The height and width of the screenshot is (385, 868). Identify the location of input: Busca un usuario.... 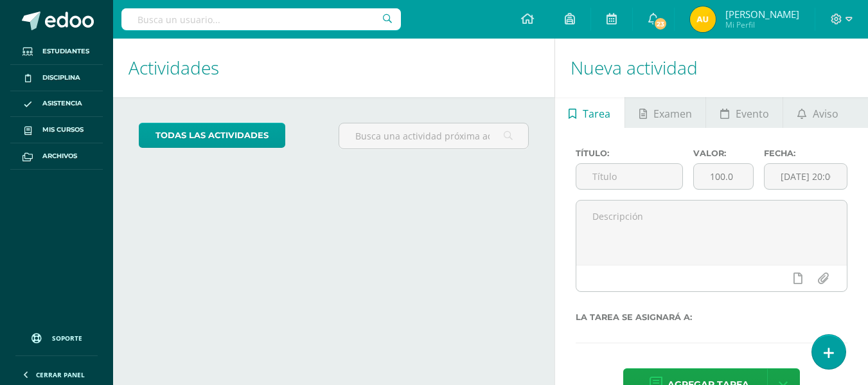
(261, 19).